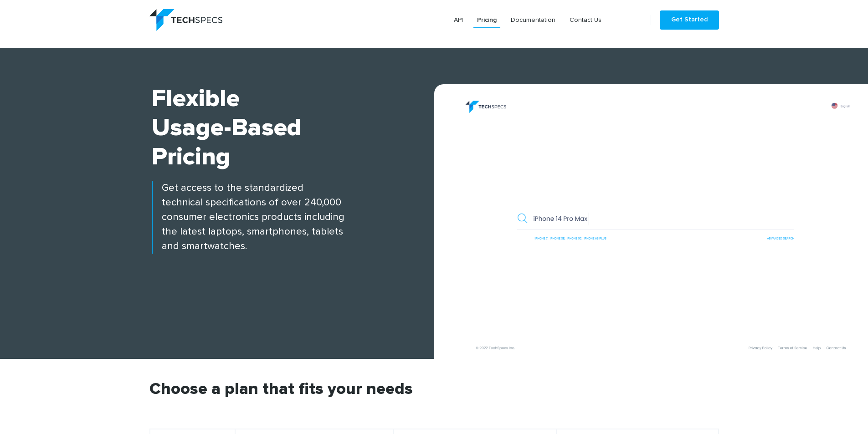  I want to click on p: Get access to the standardized technical specifications of over 240,000 consumer electronics prod..., so click(293, 217).